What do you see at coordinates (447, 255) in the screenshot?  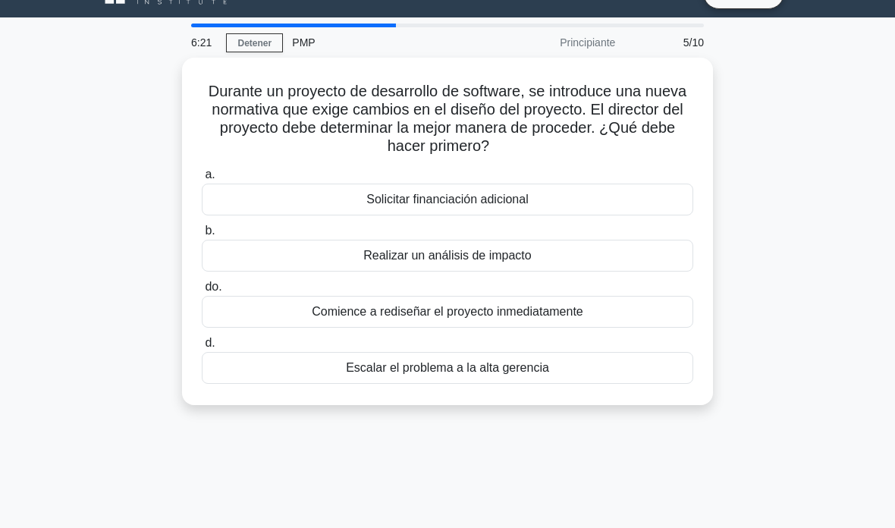 I see `font: Realizar un análisis de impacto` at bounding box center [447, 255].